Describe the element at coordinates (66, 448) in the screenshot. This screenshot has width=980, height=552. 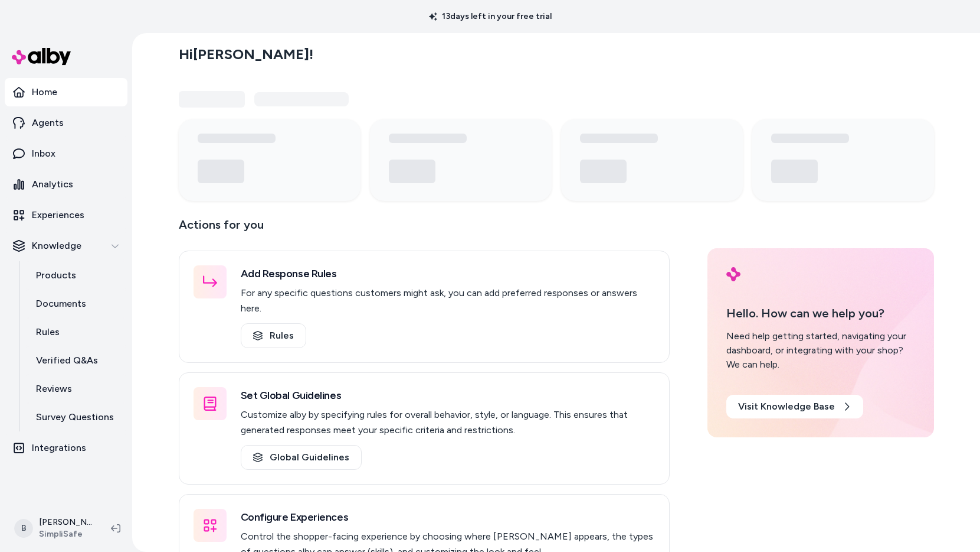
I see `a: Integrations` at that location.